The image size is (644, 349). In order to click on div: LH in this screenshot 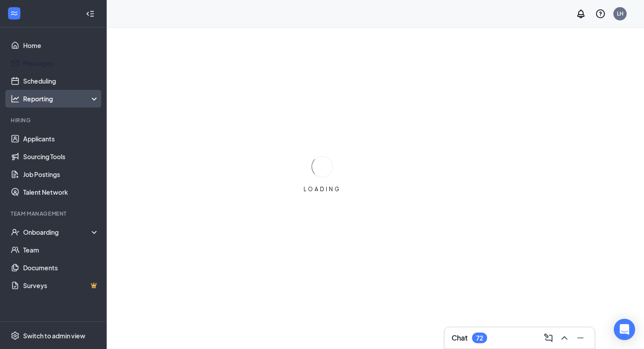, I will do `click(620, 13)`.